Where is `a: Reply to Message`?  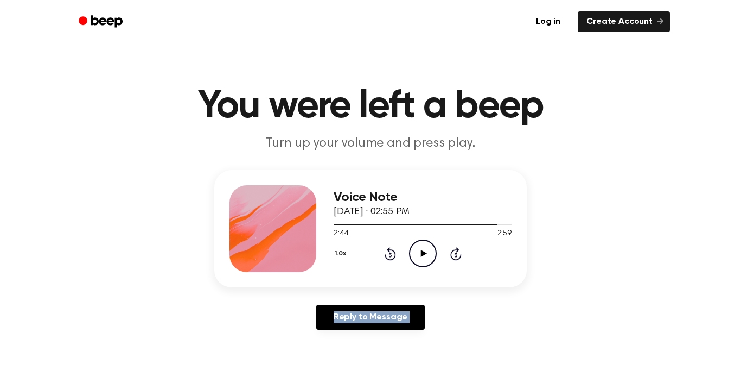 a: Reply to Message is located at coordinates (371, 317).